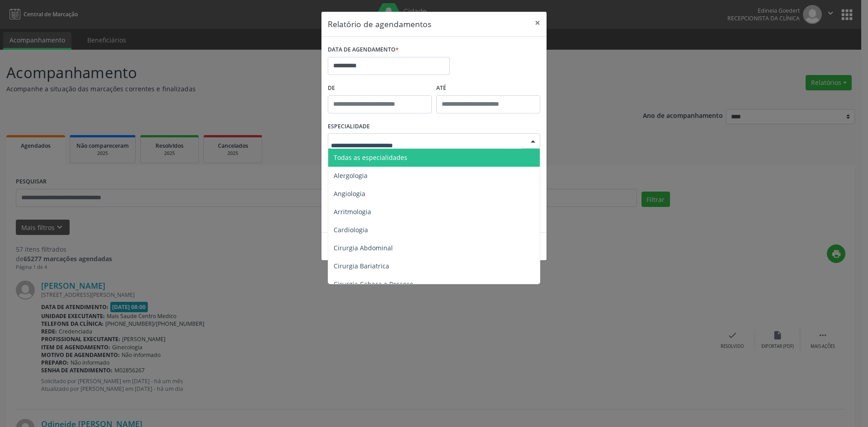 The height and width of the screenshot is (427, 868). Describe the element at coordinates (488, 88) in the screenshot. I see `label: ATÉ` at that location.